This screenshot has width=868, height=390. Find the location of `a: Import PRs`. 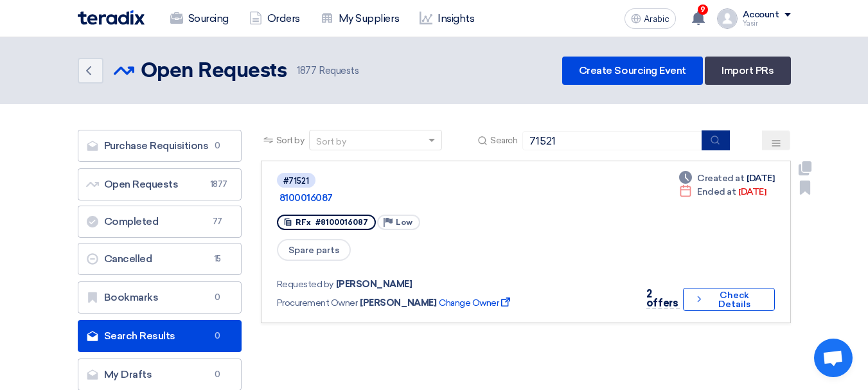

a: Import PRs is located at coordinates (747, 71).